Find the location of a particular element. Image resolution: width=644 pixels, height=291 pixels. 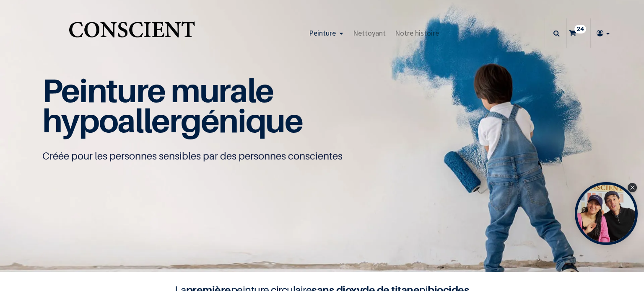

span: Peinture murale is located at coordinates (158, 90).